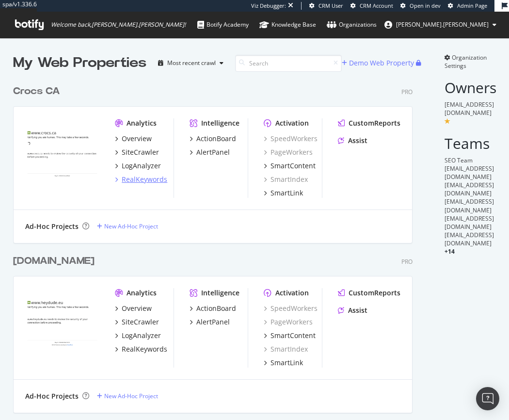 The height and width of the screenshot is (420, 509). I want to click on div: Most recent crawl, so click(191, 63).